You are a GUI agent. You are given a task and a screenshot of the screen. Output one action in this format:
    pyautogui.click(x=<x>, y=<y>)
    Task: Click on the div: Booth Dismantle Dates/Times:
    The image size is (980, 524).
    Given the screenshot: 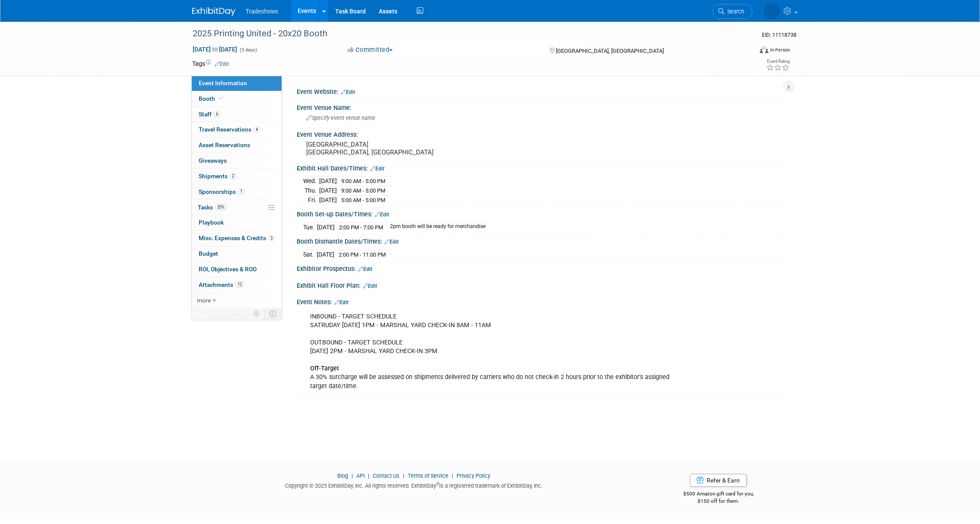 What is the action you would take?
    pyautogui.click(x=543, y=241)
    